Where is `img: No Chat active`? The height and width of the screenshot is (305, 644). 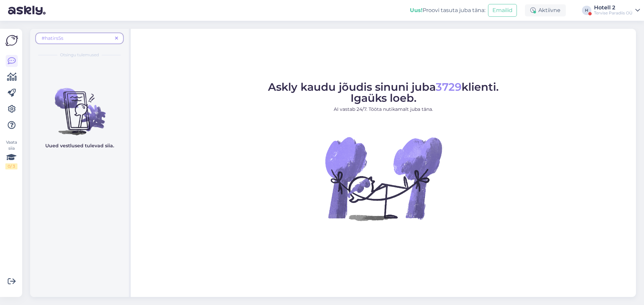
img: No Chat active is located at coordinates (383, 179).